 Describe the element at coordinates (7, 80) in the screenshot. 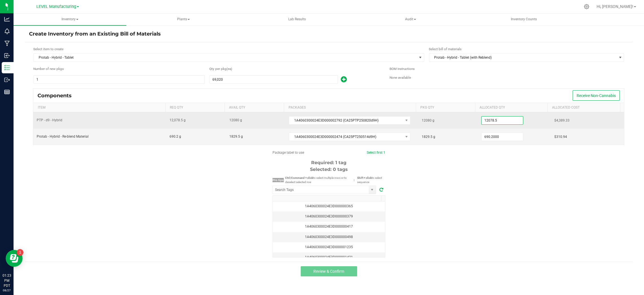

I see `inline-svg: Outbound` at that location.